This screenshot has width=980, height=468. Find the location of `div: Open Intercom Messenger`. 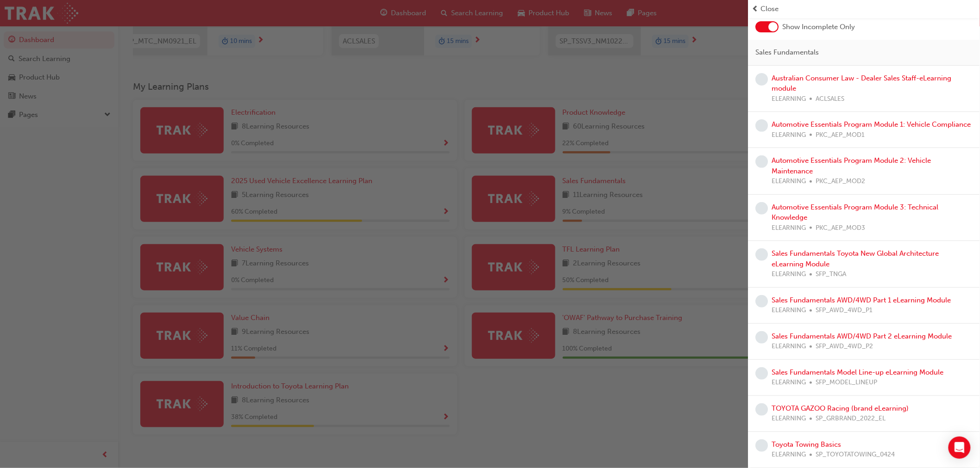

div: Open Intercom Messenger is located at coordinates (959, 448).